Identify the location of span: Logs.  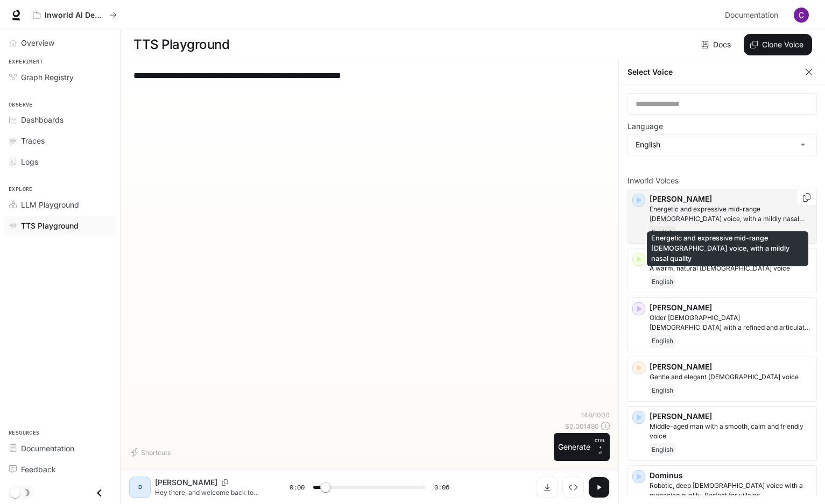
(29, 161).